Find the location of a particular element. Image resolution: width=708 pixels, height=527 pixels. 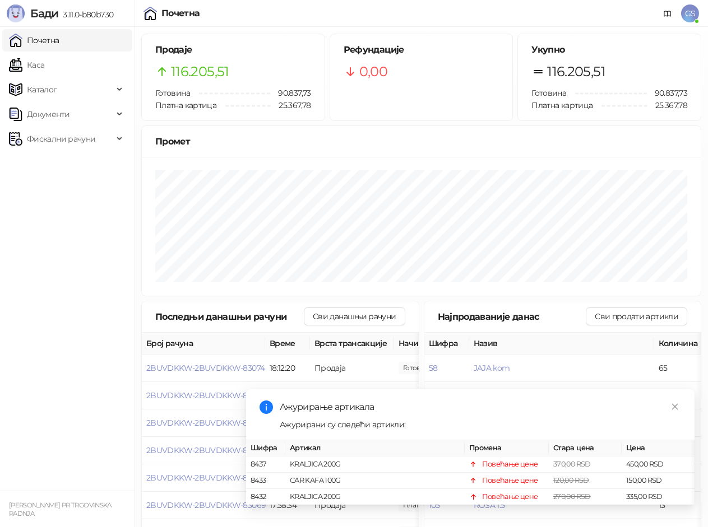

div: Почетна is located at coordinates (180, 13).